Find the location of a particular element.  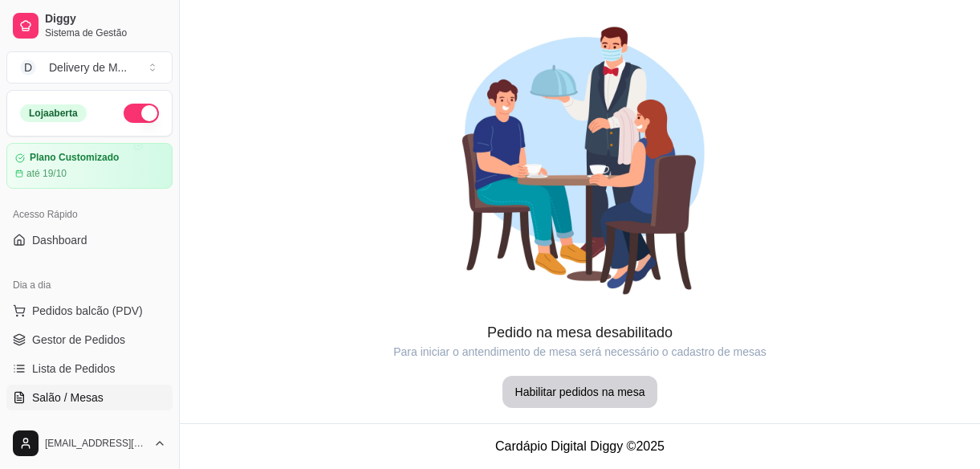

button: Habilitar pedidos na mesa is located at coordinates (580, 392).